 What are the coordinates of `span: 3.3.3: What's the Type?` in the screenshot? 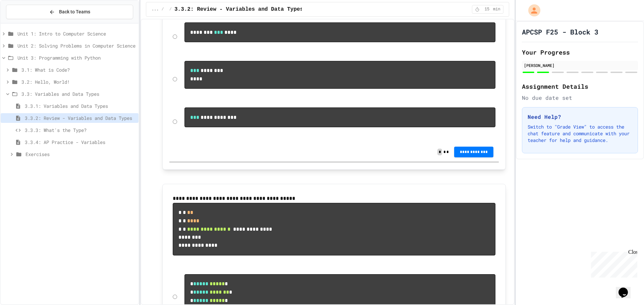 It's located at (80, 130).